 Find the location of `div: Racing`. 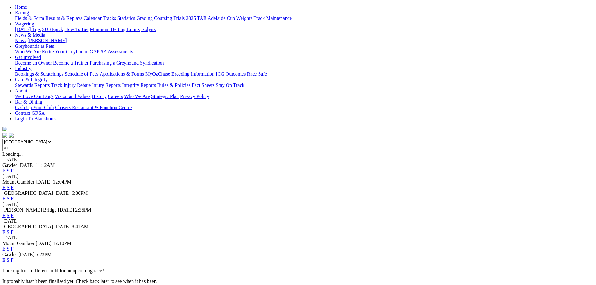

div: Racing is located at coordinates (304, 18).